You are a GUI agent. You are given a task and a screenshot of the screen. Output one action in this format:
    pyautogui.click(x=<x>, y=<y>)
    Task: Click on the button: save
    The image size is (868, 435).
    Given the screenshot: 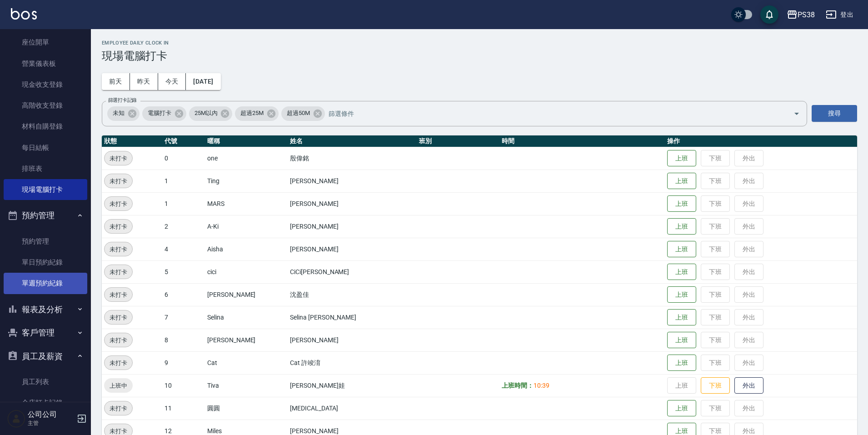 What is the action you would take?
    pyautogui.click(x=769, y=14)
    